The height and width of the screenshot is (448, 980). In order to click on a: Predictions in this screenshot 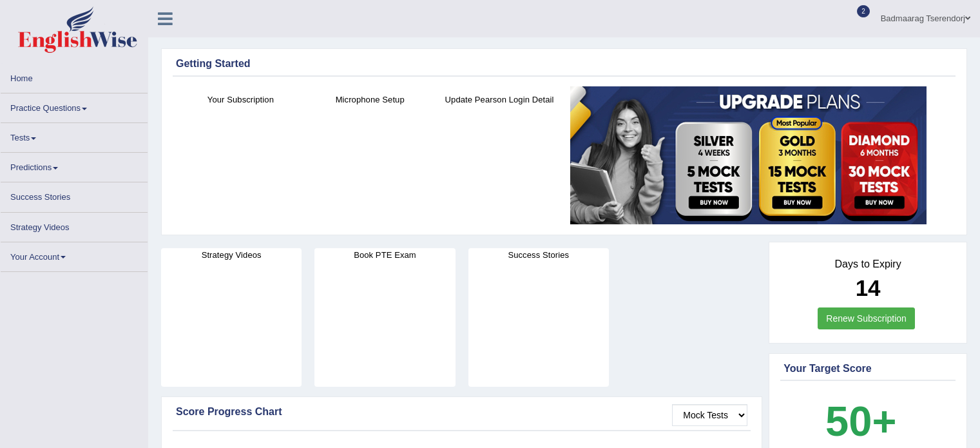, I will do `click(74, 165)`.